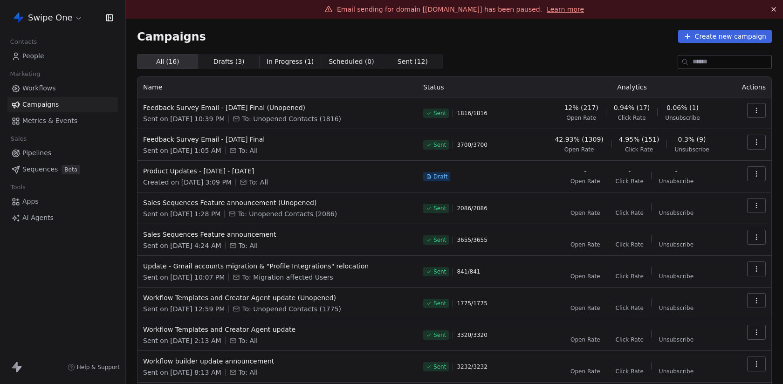 The image size is (783, 384). What do you see at coordinates (277, 87) in the screenshot?
I see `th: Name` at bounding box center [277, 87].